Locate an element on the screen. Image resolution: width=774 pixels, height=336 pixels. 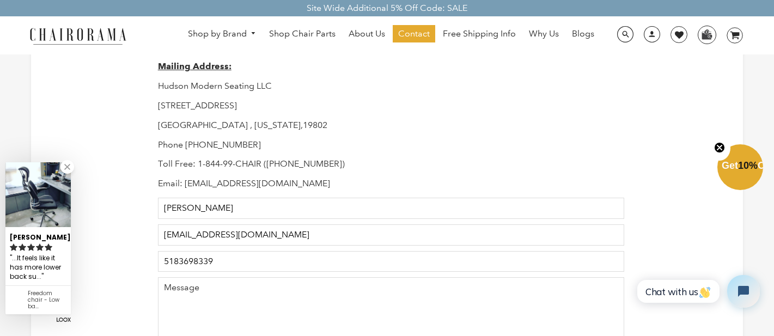
span: Shop Chair Parts is located at coordinates (302, 34).